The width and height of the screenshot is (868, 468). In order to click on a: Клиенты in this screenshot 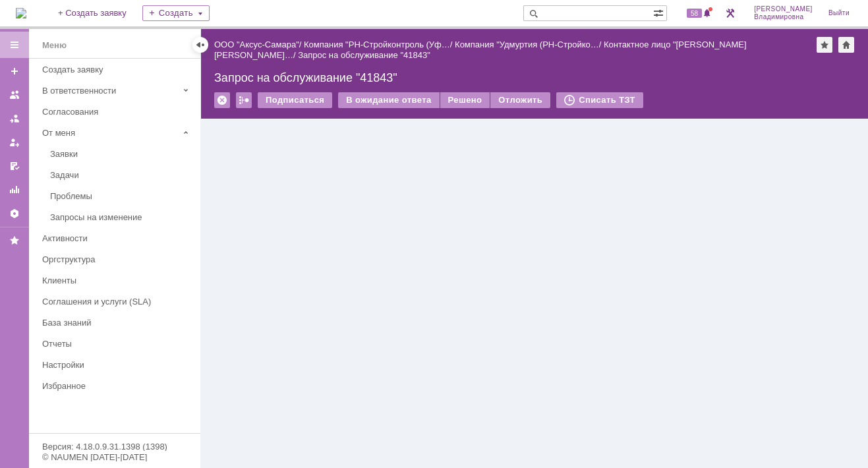, I will do `click(117, 280)`.